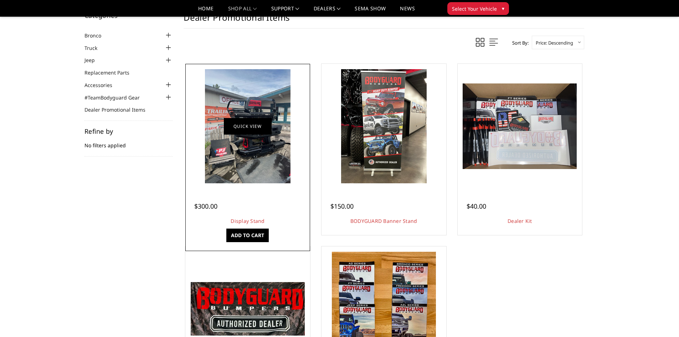 The width and height of the screenshot is (679, 337). I want to click on a: Bronco, so click(97, 35).